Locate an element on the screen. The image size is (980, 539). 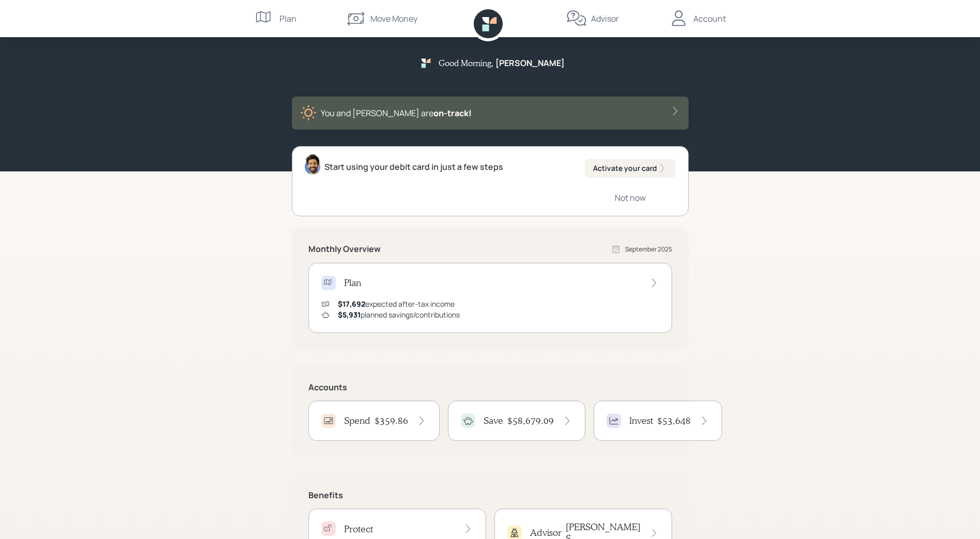
button: Activate your card is located at coordinates (630, 169).